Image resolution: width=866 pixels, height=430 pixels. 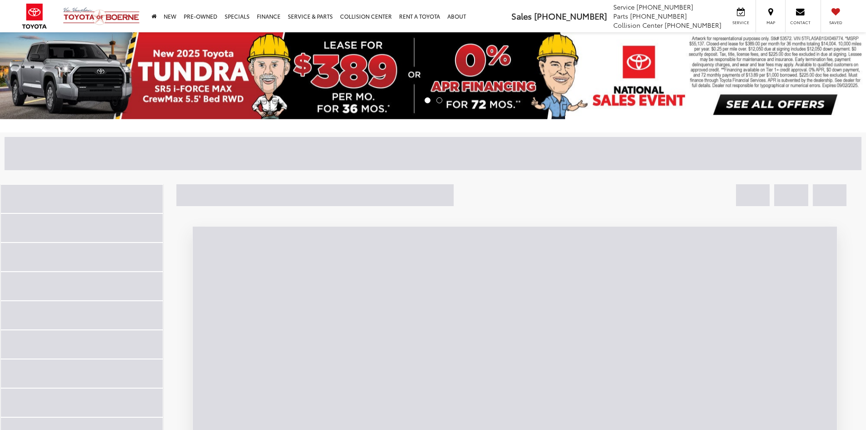 I want to click on span: Saved, so click(x=836, y=22).